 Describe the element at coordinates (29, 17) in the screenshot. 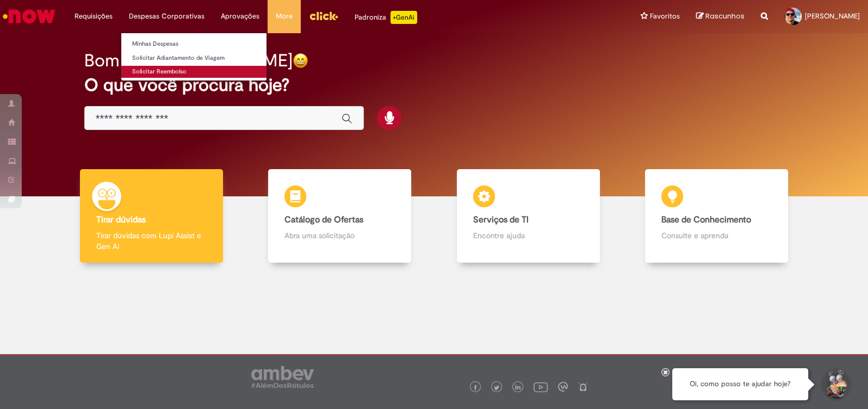

I see `img: ServiceNow` at that location.